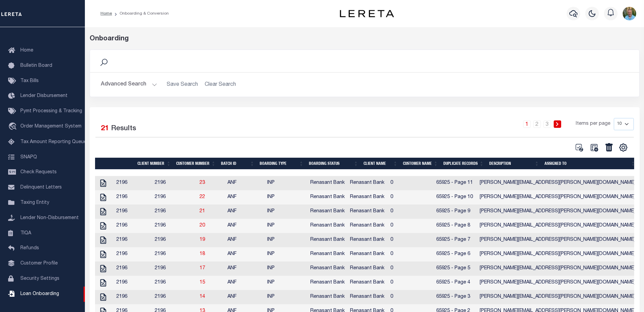 This screenshot has height=312, width=644. What do you see at coordinates (30, 248) in the screenshot?
I see `span: Refunds` at bounding box center [30, 248].